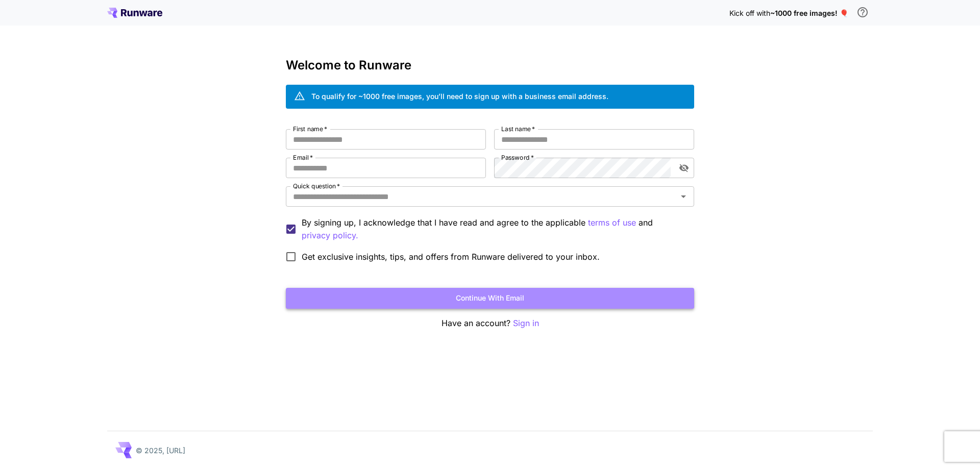 Image resolution: width=980 pixels, height=469 pixels. I want to click on p: Sign in, so click(526, 323).